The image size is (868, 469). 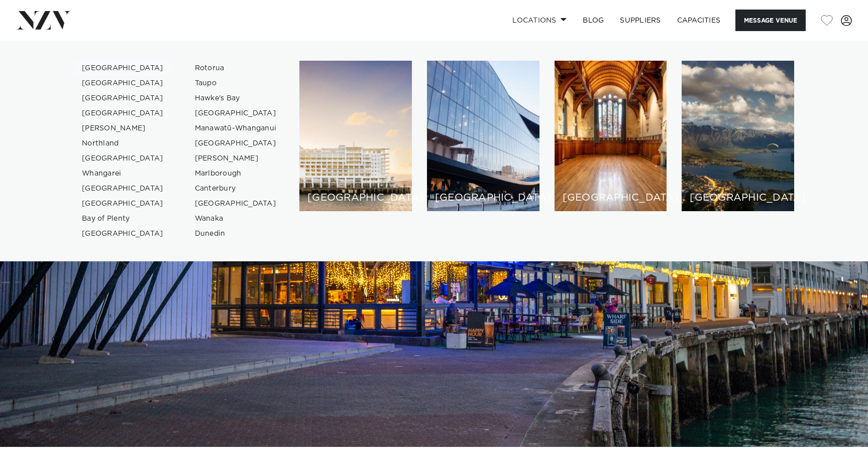 I want to click on a: Dunedin, so click(x=235, y=234).